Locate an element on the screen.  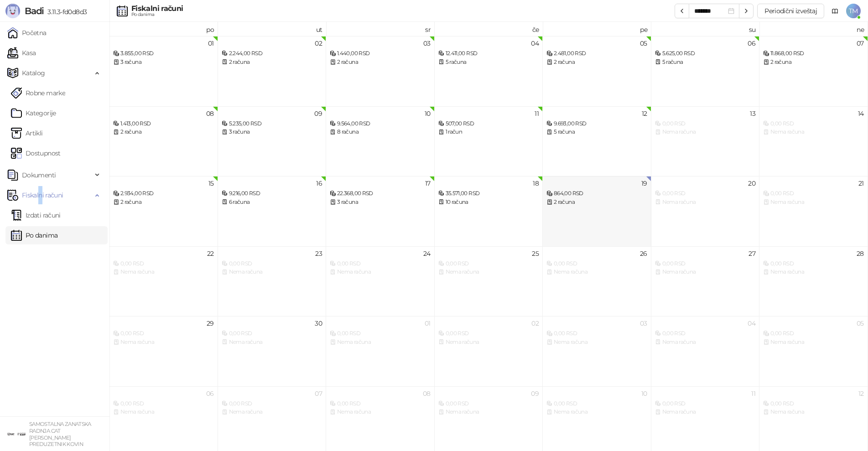
td: 2025-09-18 is located at coordinates (489, 211).